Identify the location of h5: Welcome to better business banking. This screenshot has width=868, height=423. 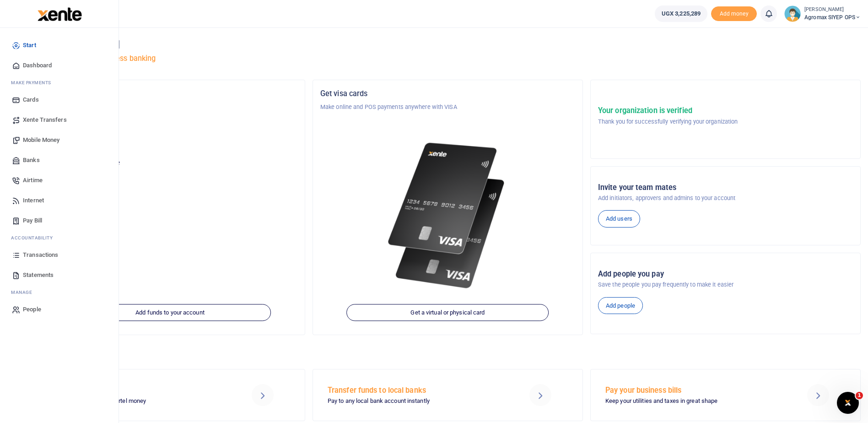
(447, 59).